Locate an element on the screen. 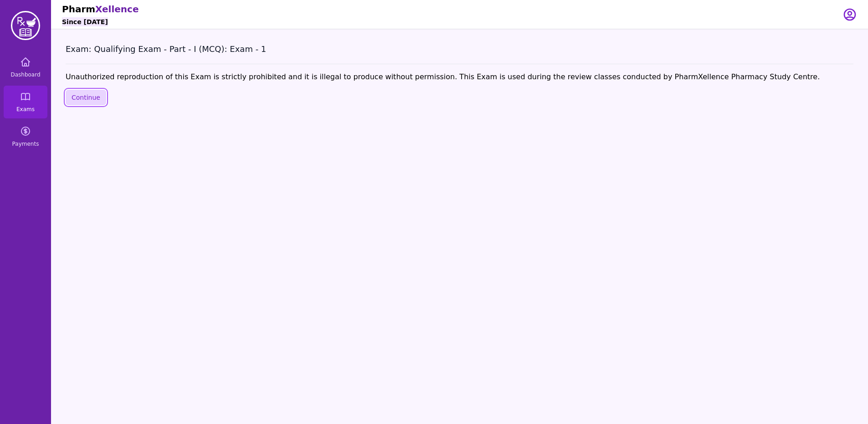  span: Payments is located at coordinates (26, 144).